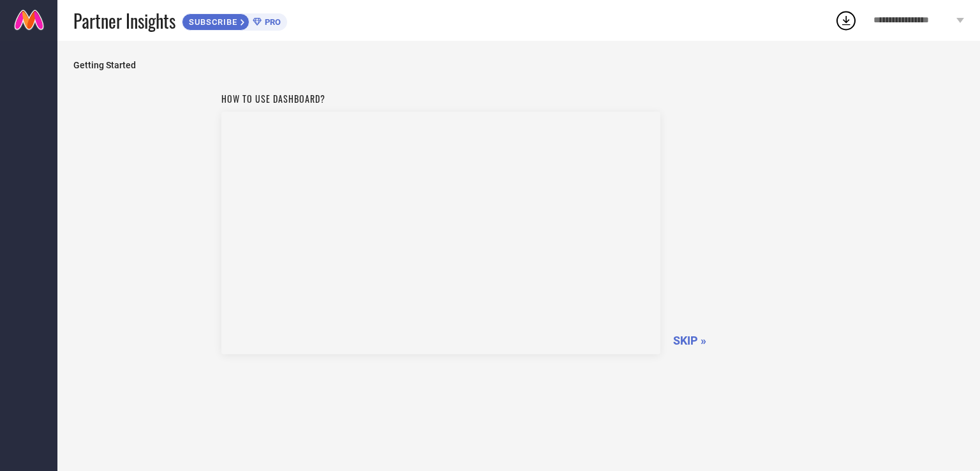  Describe the element at coordinates (125, 20) in the screenshot. I see `span: Partner Insights` at that location.